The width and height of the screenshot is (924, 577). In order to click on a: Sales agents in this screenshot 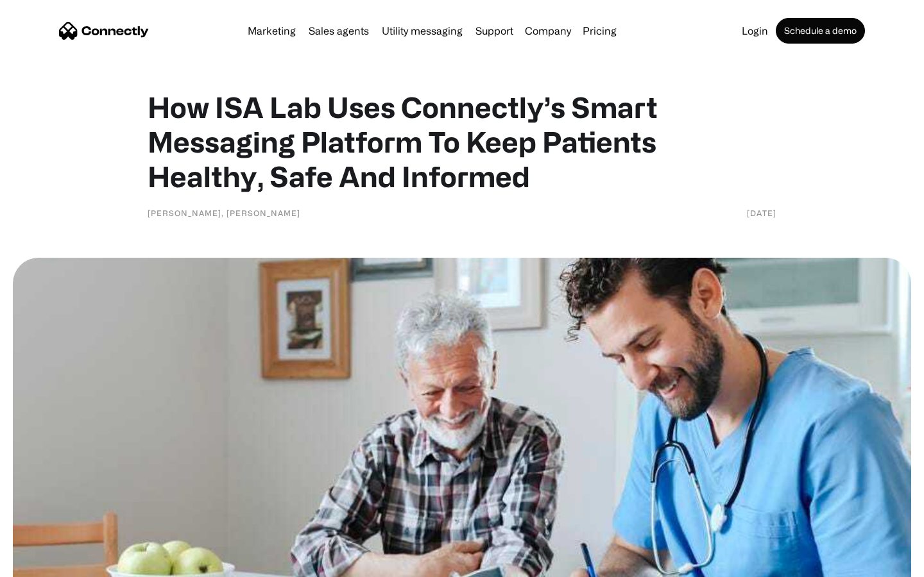, I will do `click(339, 31)`.